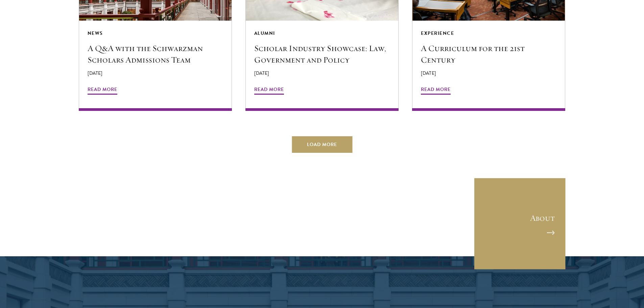  I want to click on h5: A Q&A with the Schwarzman Scholars Admissions Team, so click(155, 54).